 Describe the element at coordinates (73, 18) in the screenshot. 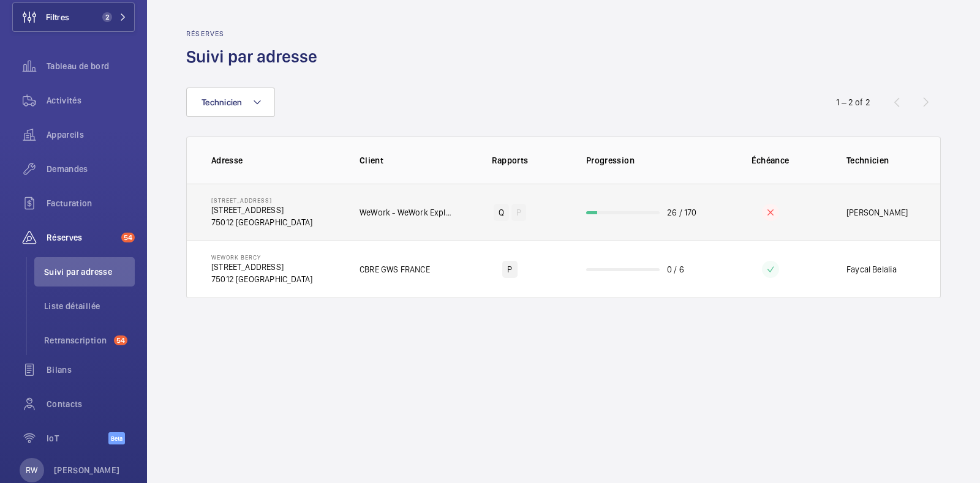

I see `button: Filtres2` at that location.